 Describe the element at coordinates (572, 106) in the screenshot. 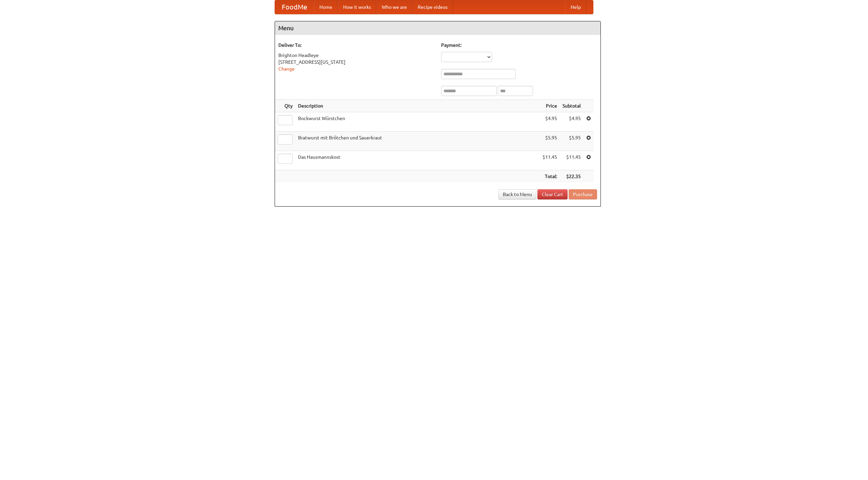

I see `th: Subtotal` at that location.